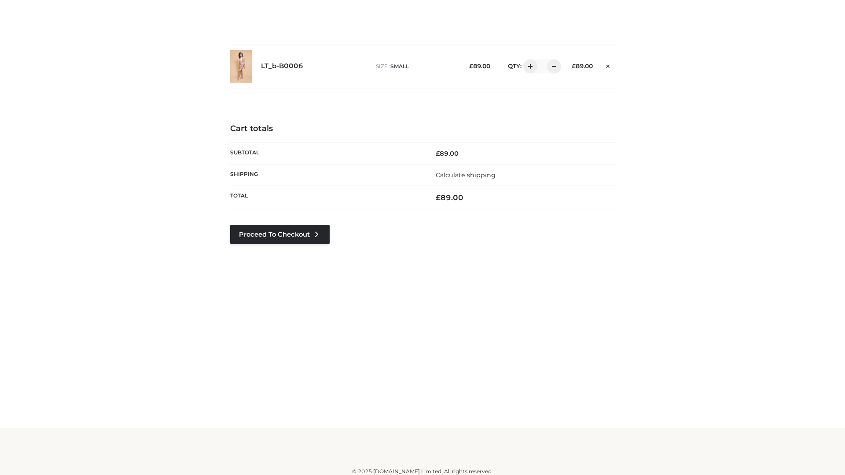  I want to click on th: Subtotal, so click(326, 153).